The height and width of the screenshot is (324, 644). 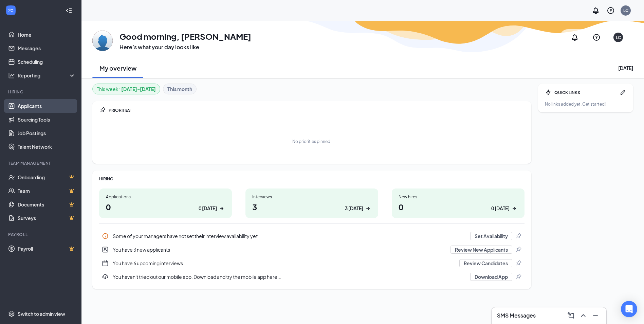 I want to click on svg: Settings, so click(x=11, y=314).